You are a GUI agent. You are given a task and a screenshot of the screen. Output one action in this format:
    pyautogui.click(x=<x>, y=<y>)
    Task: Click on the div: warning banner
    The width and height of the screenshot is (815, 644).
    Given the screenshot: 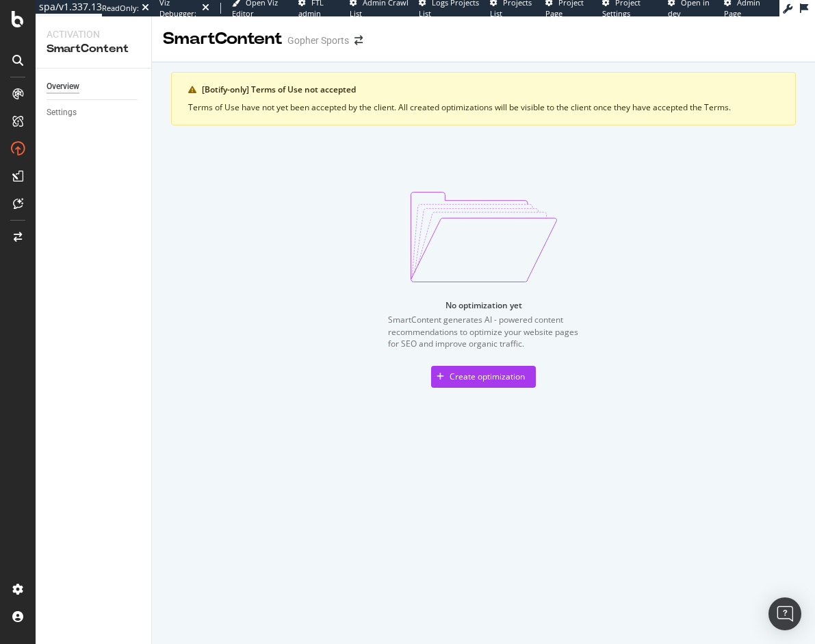 What is the action you would take?
    pyautogui.click(x=483, y=99)
    